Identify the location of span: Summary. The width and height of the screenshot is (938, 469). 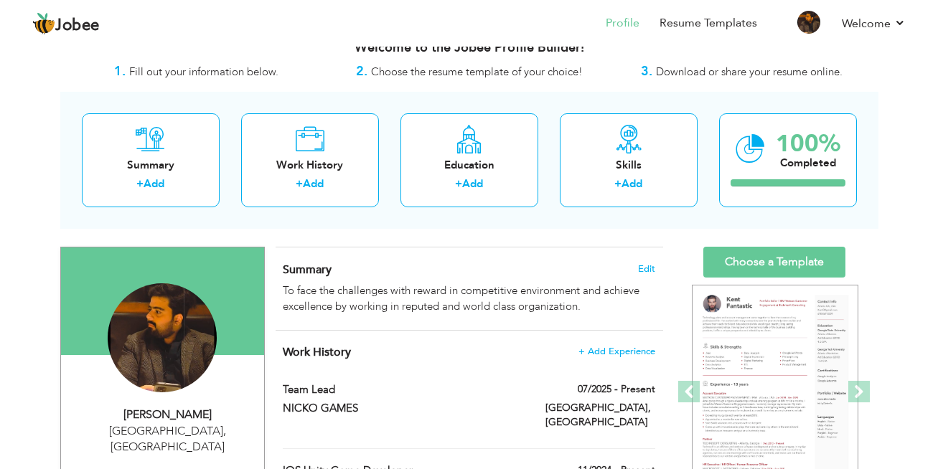
(307, 270).